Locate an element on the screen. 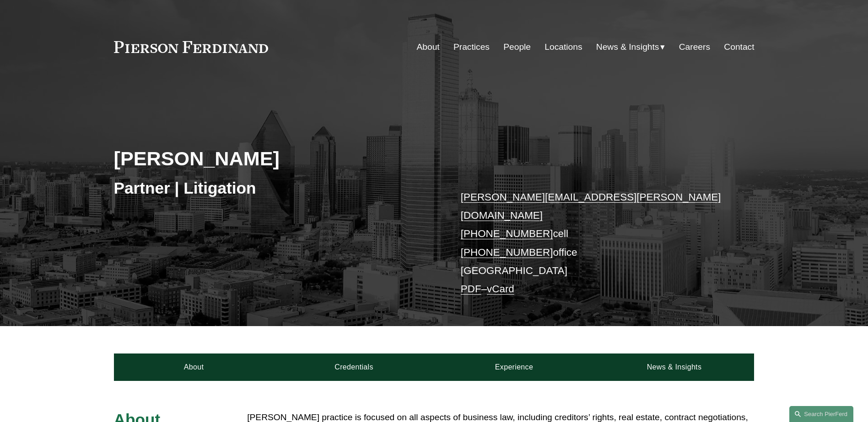  a: People is located at coordinates (517, 47).